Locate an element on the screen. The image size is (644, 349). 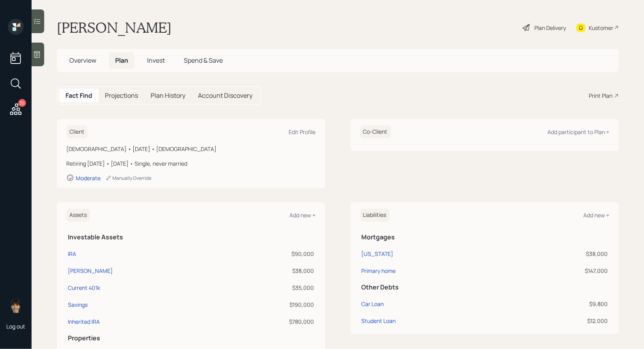
h5: Fact Find is located at coordinates (79, 95).